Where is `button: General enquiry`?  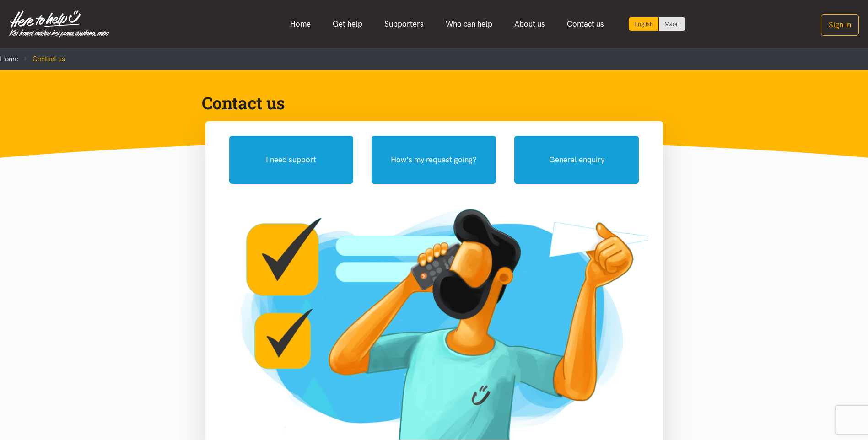
button: General enquiry is located at coordinates (576, 160).